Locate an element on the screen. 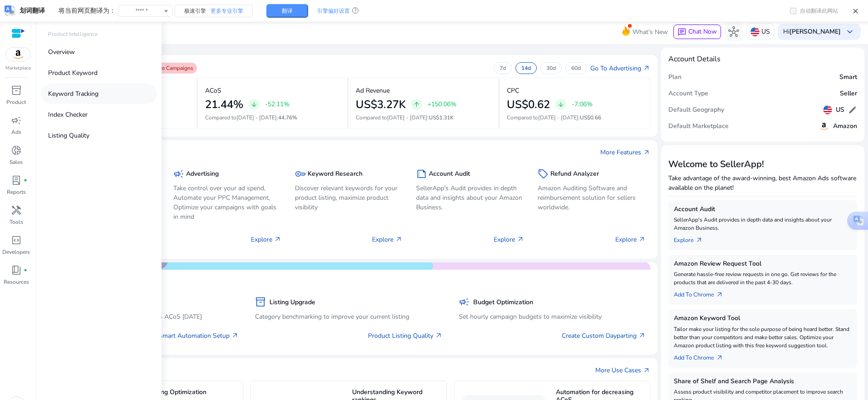 This screenshot has width=868, height=400. p: Set hourly campaign budgets to maximize visibility is located at coordinates (553, 316).